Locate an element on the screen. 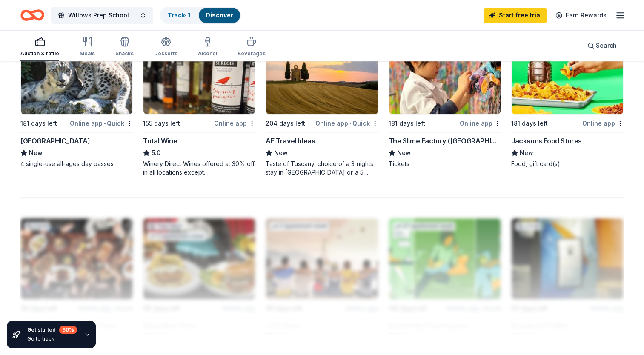 Image resolution: width=644 pixels, height=355 pixels. img: Image for Total Wine is located at coordinates (199, 74).